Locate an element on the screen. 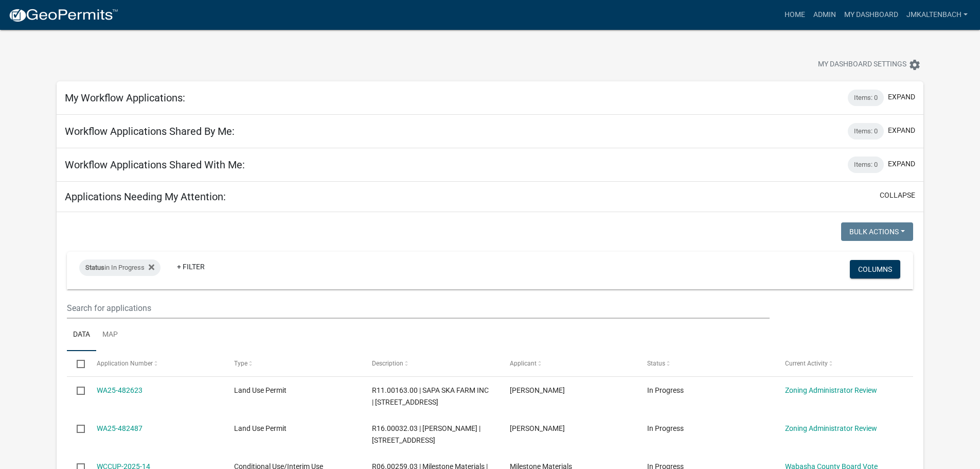 This screenshot has height=469, width=980. span: Applicant is located at coordinates (523, 364).